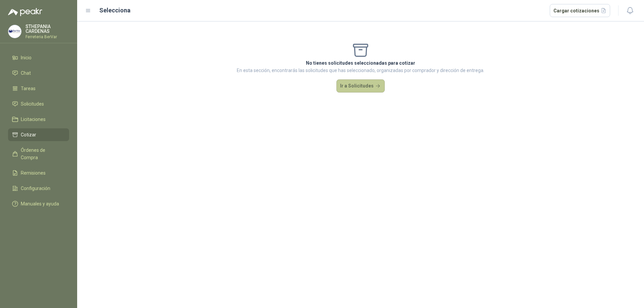  Describe the element at coordinates (26, 73) in the screenshot. I see `span: Chat` at that location.